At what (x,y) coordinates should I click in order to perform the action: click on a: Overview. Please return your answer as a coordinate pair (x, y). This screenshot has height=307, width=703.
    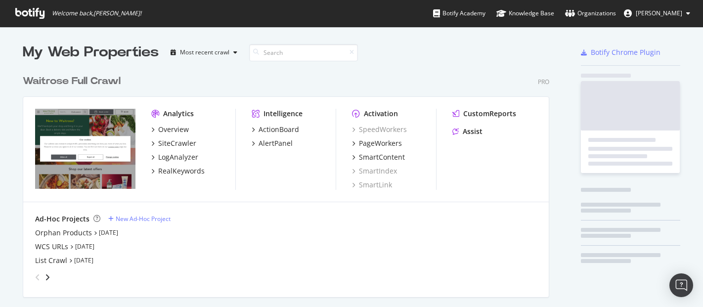
    Looking at the image, I should click on (170, 130).